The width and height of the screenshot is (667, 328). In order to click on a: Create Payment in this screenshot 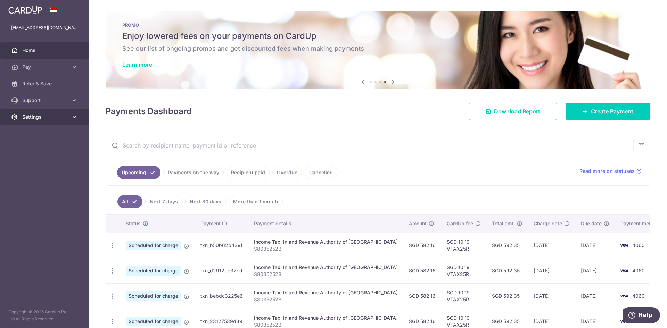, I will do `click(608, 111)`.